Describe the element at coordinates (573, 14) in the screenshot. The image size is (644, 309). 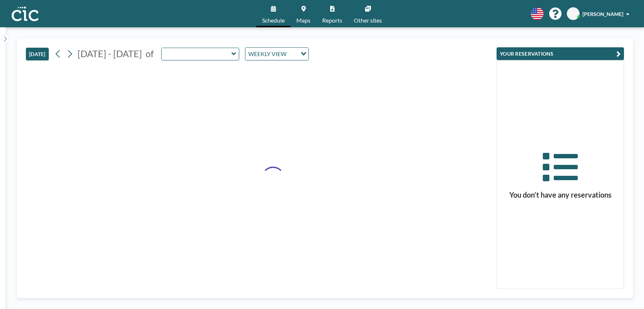
I see `span: KM` at that location.